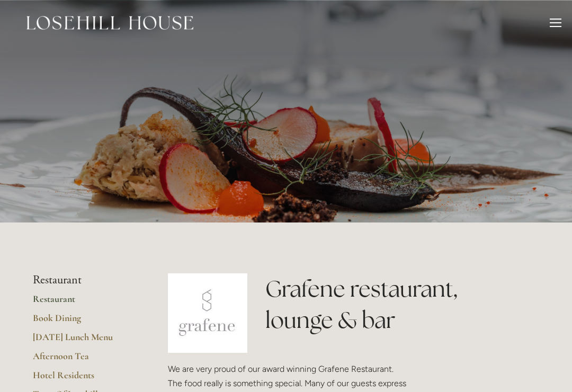 Image resolution: width=572 pixels, height=392 pixels. What do you see at coordinates (402, 304) in the screenshot?
I see `h1: Grafene restaurant, lounge & bar` at bounding box center [402, 304].